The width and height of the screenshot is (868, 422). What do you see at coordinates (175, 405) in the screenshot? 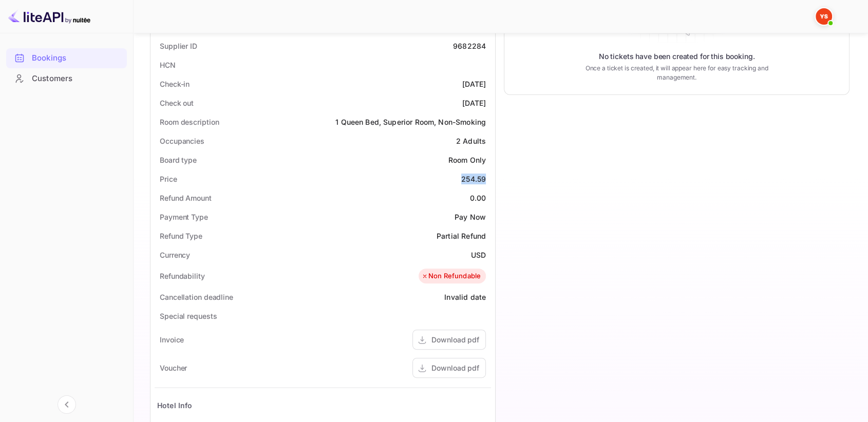
I see `div: Hotel Info` at bounding box center [175, 405].